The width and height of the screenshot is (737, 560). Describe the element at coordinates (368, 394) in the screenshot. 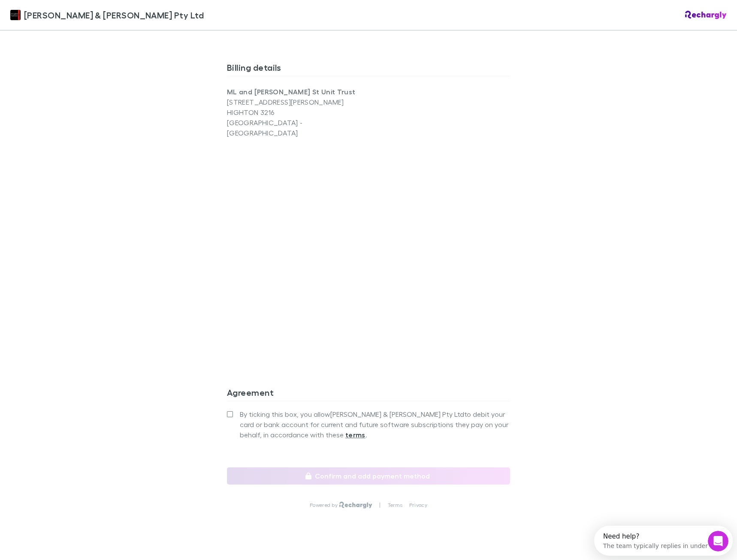

I see `h3: Agreement` at that location.